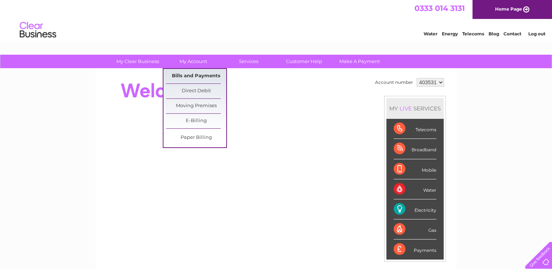  I want to click on span: 0333 014 3131, so click(440, 8).